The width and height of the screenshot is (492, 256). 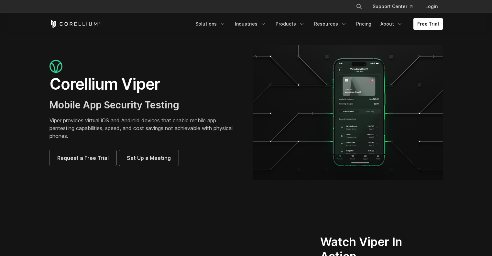 I want to click on span: Request a Free Trial, so click(x=83, y=158).